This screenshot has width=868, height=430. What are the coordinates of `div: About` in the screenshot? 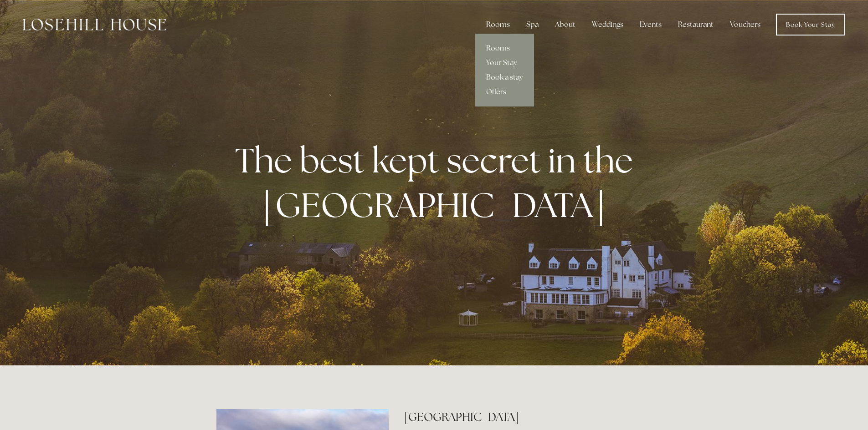 It's located at (565, 25).